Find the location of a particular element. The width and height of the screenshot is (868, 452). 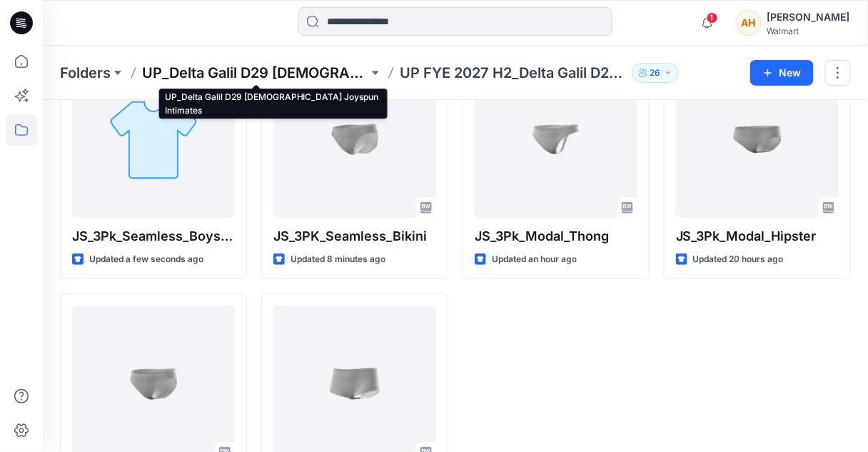

p: JS_3Pk_Modal_Thong is located at coordinates (556, 236).